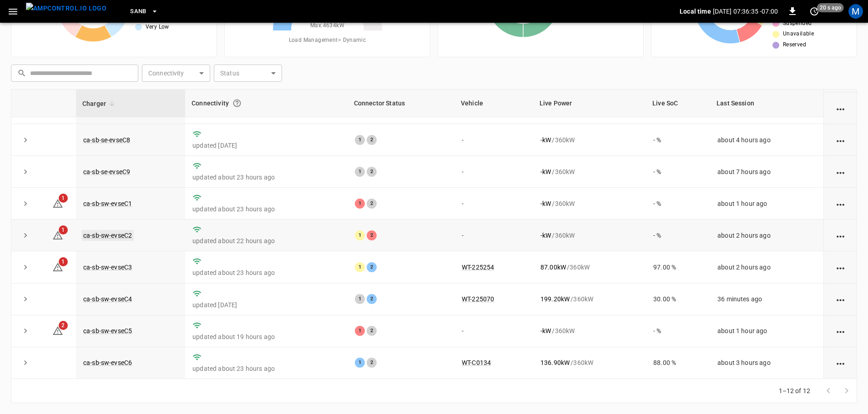  Describe the element at coordinates (856, 11) in the screenshot. I see `div: profile-icon` at that location.